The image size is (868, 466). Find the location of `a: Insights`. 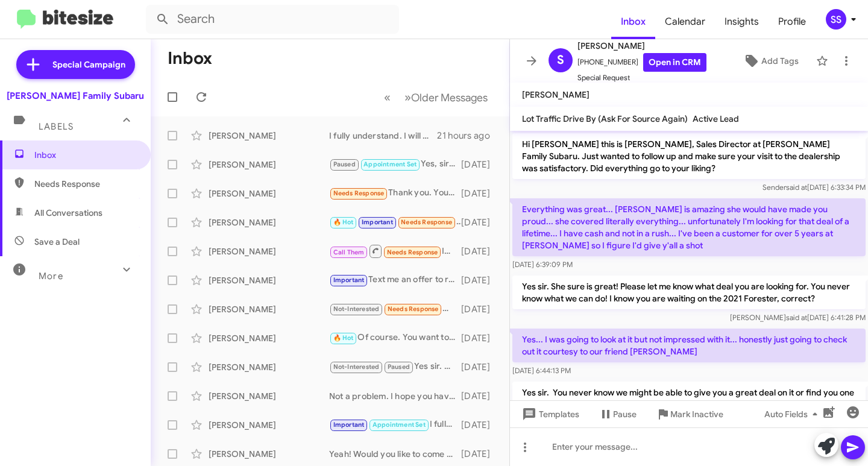

a: Insights is located at coordinates (741, 21).